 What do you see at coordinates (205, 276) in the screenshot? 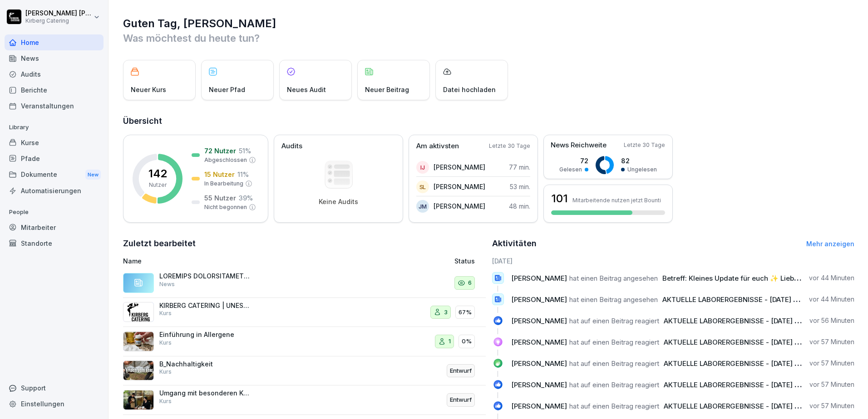
I see `p: LOREMIPS DOLORSITAMETCON - Adipiscin 2712 Elitseddoeiusmodtemp inc Utlaboreetdoloremagna aliquaen...` at bounding box center [205, 276].